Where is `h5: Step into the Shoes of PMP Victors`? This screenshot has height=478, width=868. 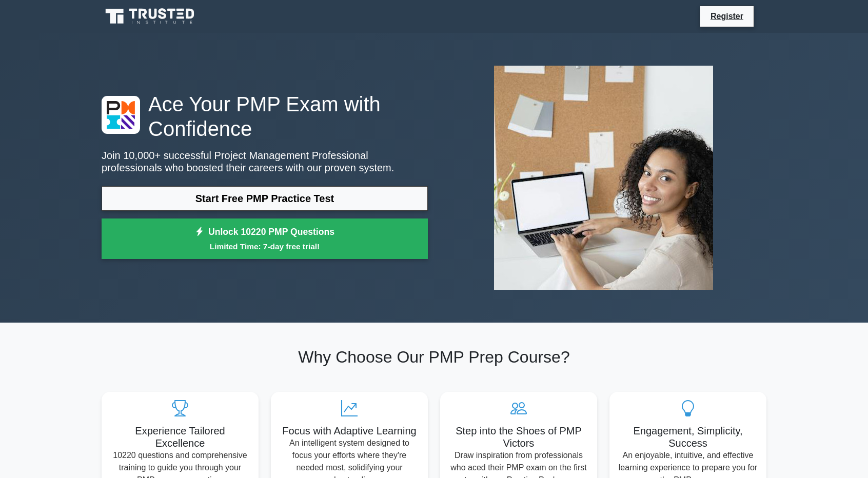 h5: Step into the Shoes of PMP Victors is located at coordinates (519, 437).